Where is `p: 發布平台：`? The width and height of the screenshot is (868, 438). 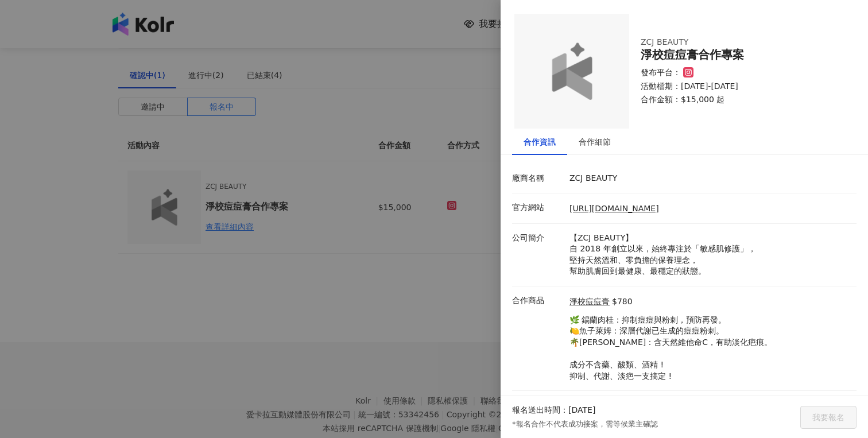 p: 發布平台： is located at coordinates (661, 73).